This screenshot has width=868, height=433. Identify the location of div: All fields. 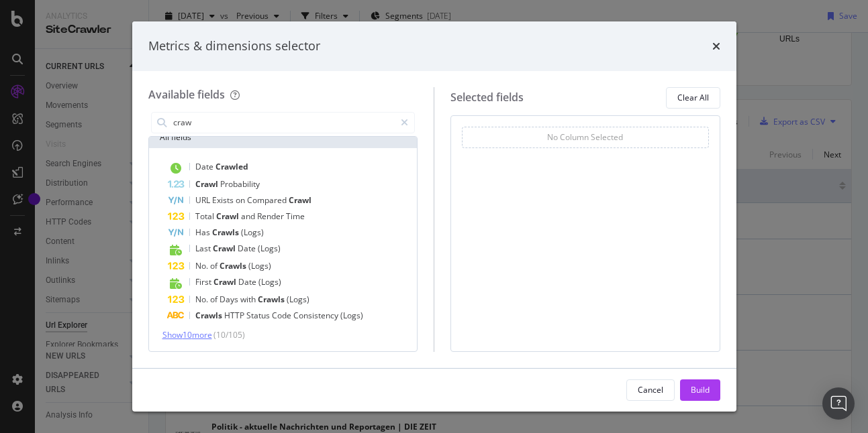
(283, 137).